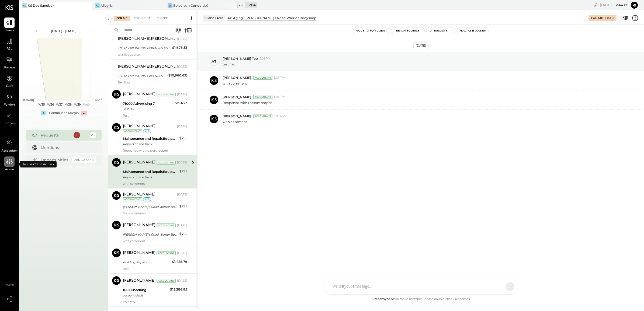 The height and width of the screenshot is (311, 644). What do you see at coordinates (68, 105) in the screenshot?
I see `text: W38` at bounding box center [68, 105].